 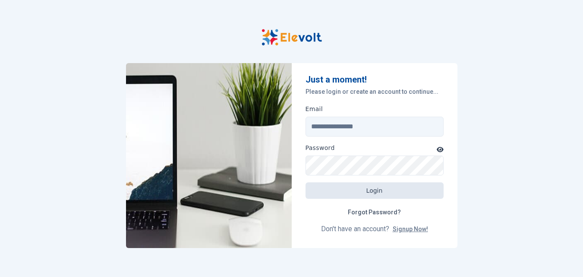 I want to click on button: Login, so click(x=375, y=190).